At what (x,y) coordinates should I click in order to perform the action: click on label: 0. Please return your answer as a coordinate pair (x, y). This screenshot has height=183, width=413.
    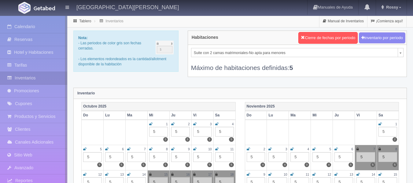
    Looking at the image, I should click on (307, 165).